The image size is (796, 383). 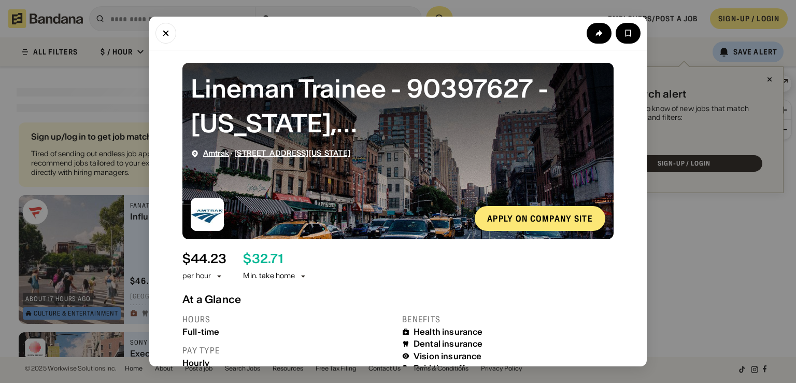 What do you see at coordinates (275, 276) in the screenshot?
I see `div: Min. take home` at bounding box center [275, 276].